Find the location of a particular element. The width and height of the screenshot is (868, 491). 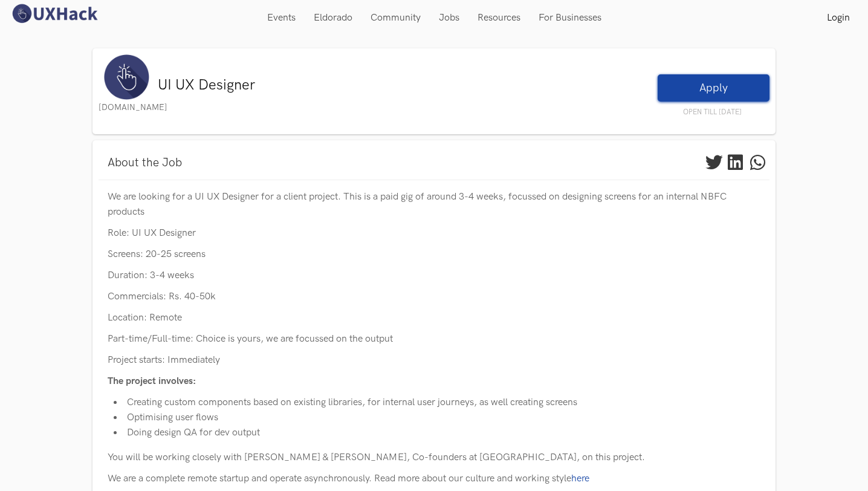

a: For Businesses is located at coordinates (571, 17).